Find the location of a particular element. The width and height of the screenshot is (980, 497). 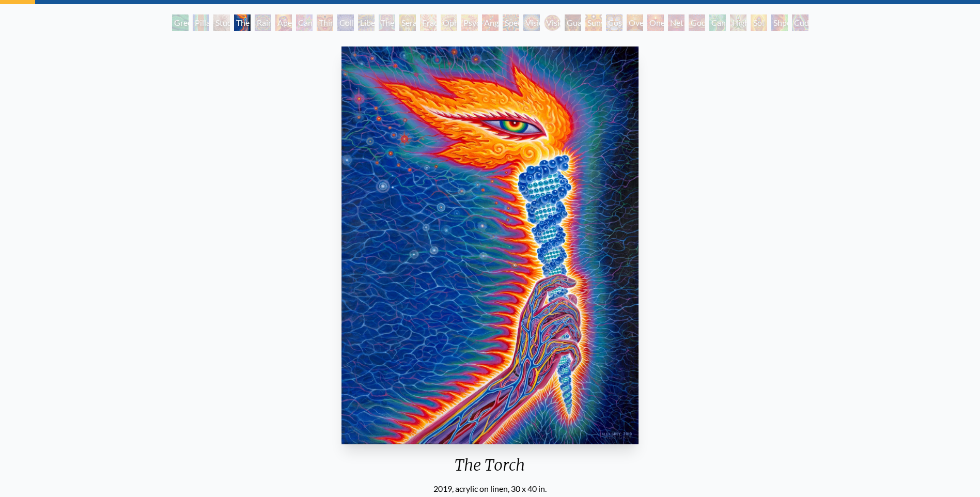

div: Cannabis Sutra is located at coordinates (304, 22).